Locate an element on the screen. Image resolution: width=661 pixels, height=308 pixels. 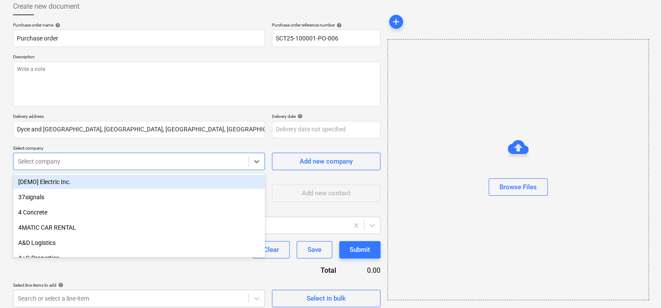
button: Select in bulk is located at coordinates (326, 298).